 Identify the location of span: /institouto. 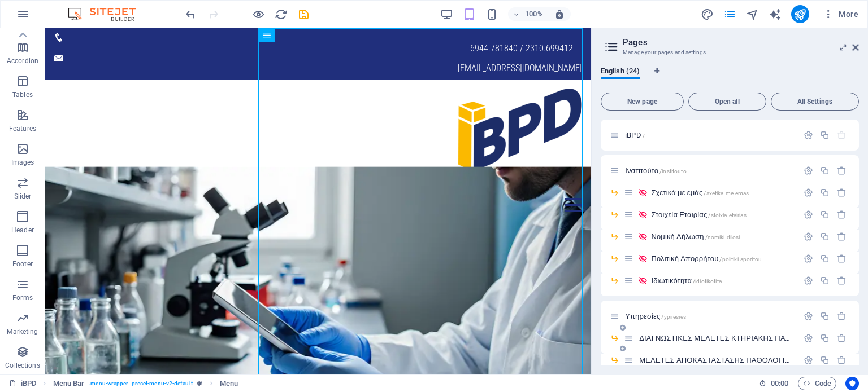
(673, 171).